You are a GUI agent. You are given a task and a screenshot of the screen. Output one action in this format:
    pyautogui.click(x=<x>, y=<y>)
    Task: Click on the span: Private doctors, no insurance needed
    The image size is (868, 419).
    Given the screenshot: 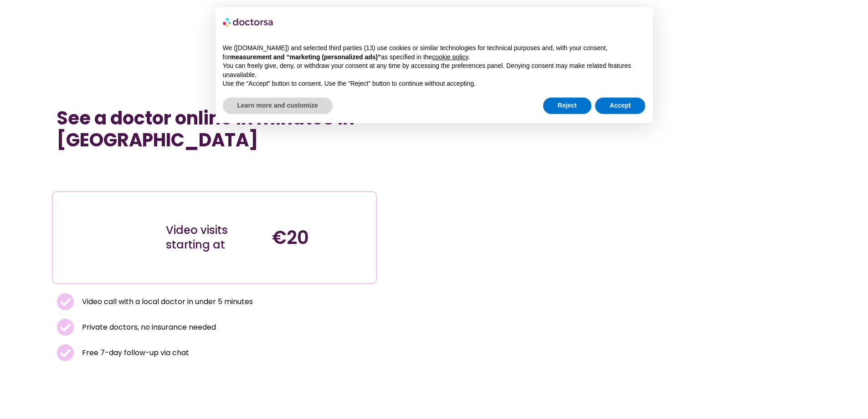 What is the action you would take?
    pyautogui.click(x=148, y=328)
    